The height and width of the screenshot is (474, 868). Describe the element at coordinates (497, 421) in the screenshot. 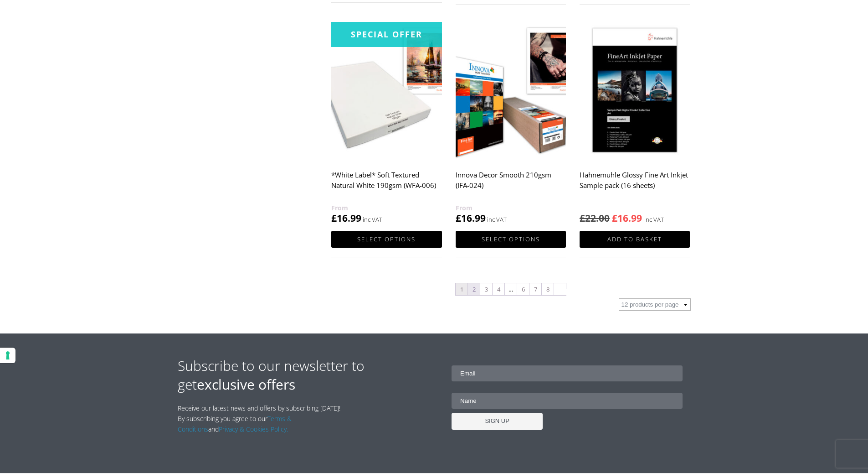

I see `input: SIGN UP` at that location.